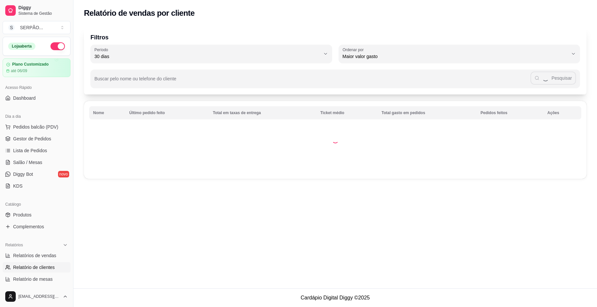 This screenshot has height=307, width=597. Describe the element at coordinates (36, 255) in the screenshot. I see `a: Relatórios de vendas` at that location.